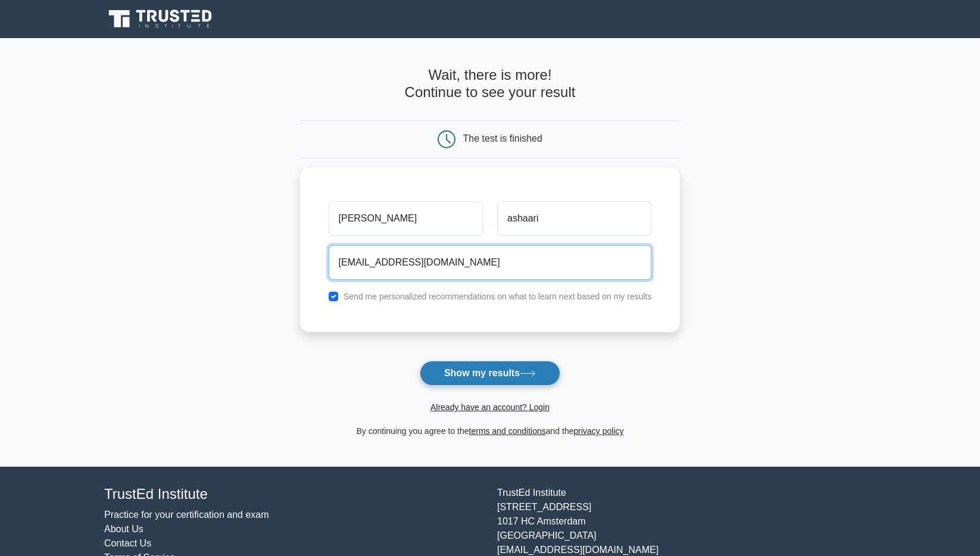  I want to click on a: About Us, so click(124, 528).